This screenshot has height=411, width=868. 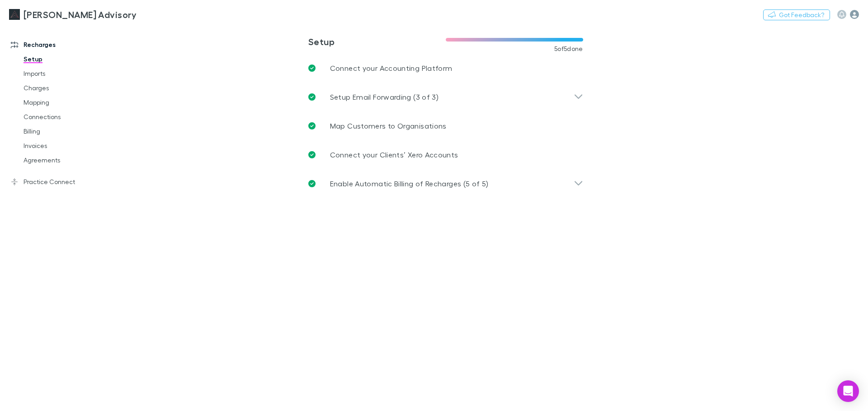 What do you see at coordinates (446, 184) in the screenshot?
I see `div: Enable Automatic Billing of Recharges (5 of 5)` at bounding box center [446, 184].